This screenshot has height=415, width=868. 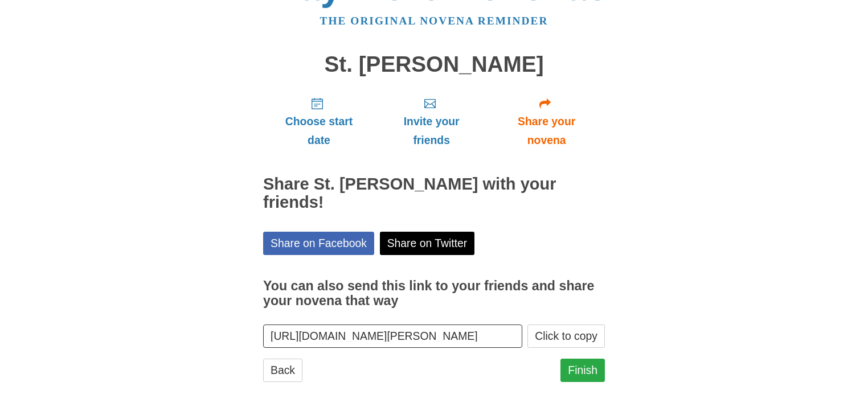 What do you see at coordinates (567, 336) in the screenshot?
I see `button: Click to copy` at bounding box center [567, 336].